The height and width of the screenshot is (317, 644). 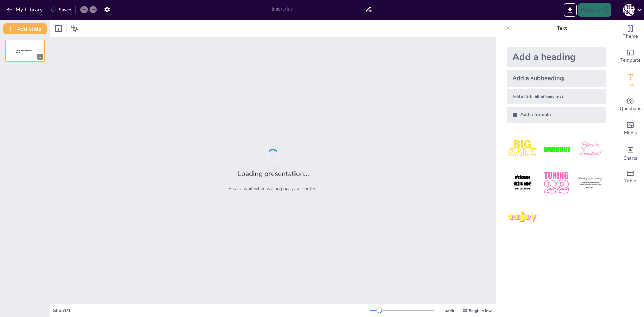 What do you see at coordinates (630, 32) in the screenshot?
I see `div: Change the overall theme` at bounding box center [630, 32].